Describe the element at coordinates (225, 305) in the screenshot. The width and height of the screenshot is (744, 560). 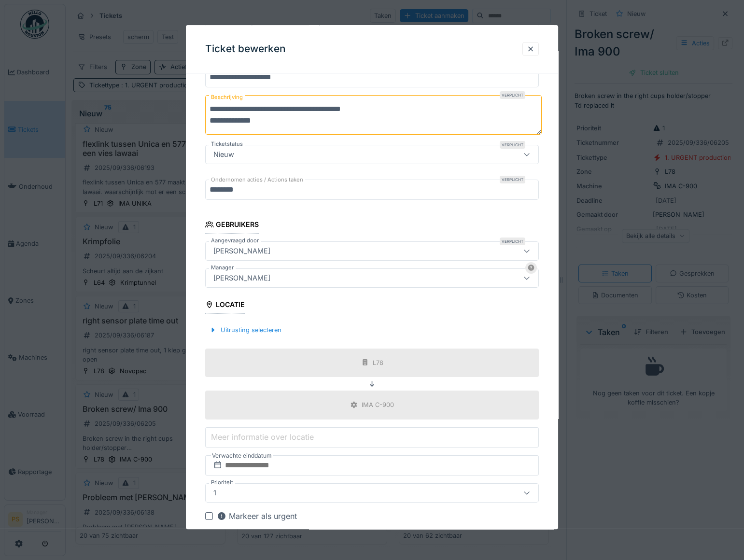
I see `div: Locatie` at that location.